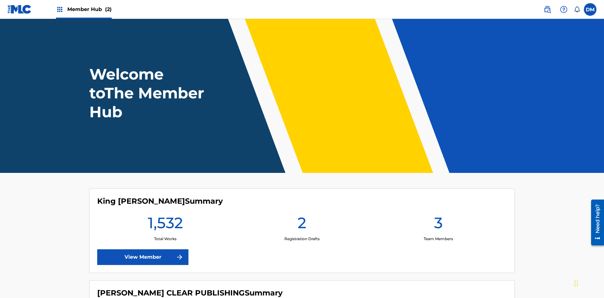 The width and height of the screenshot is (604, 298). What do you see at coordinates (20, 9) in the screenshot?
I see `img: MLC Logo` at bounding box center [20, 9].